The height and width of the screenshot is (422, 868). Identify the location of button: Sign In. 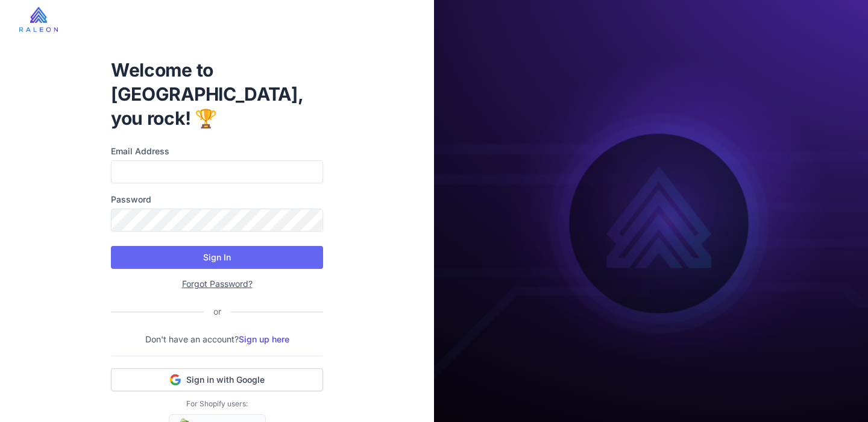
(217, 257).